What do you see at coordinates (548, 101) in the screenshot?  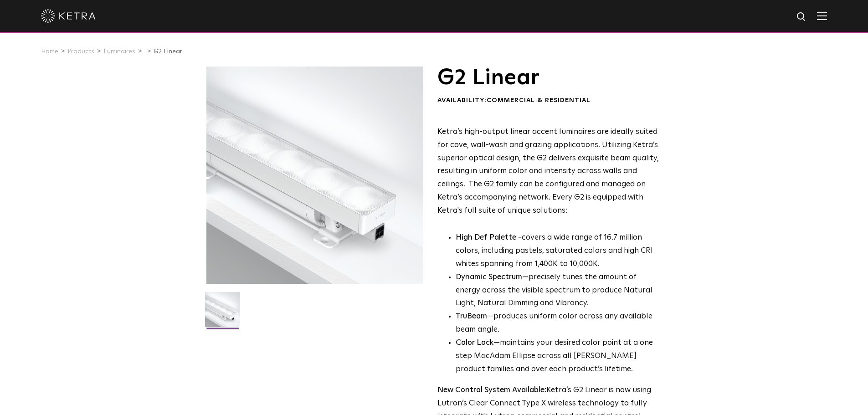 I see `div: Availability:` at bounding box center [548, 101].